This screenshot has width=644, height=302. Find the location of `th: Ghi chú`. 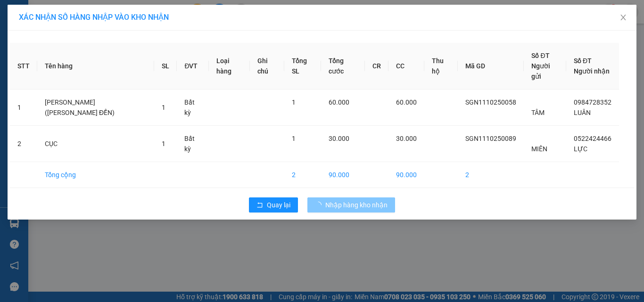

th: Ghi chú is located at coordinates (267, 66).